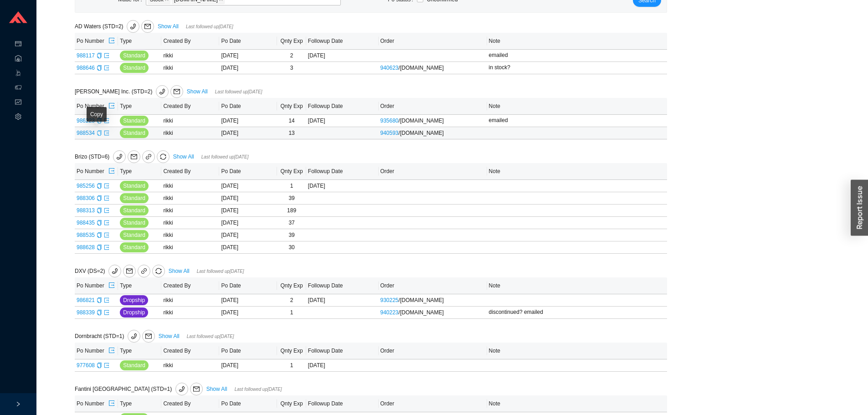  What do you see at coordinates (499, 68) in the screenshot?
I see `span: in stock?` at bounding box center [499, 68].